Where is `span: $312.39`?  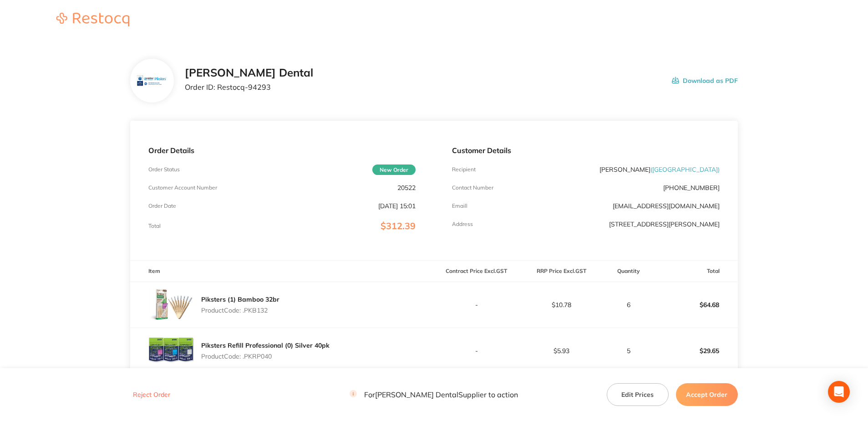 span: $312.39 is located at coordinates (398, 226).